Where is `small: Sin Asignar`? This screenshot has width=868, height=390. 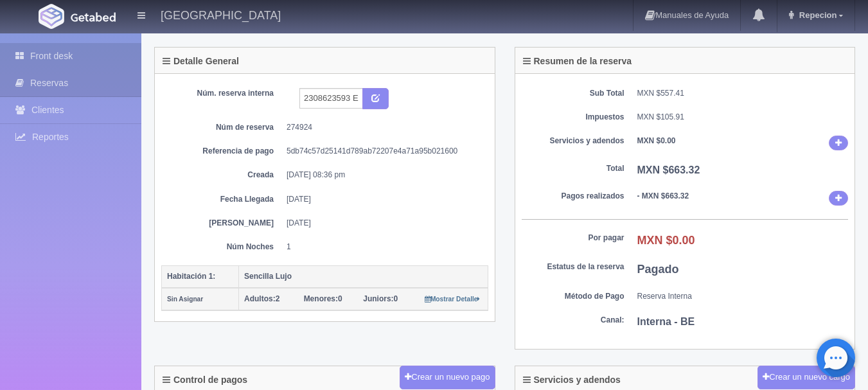
small: Sin Asignar is located at coordinates (185, 299).